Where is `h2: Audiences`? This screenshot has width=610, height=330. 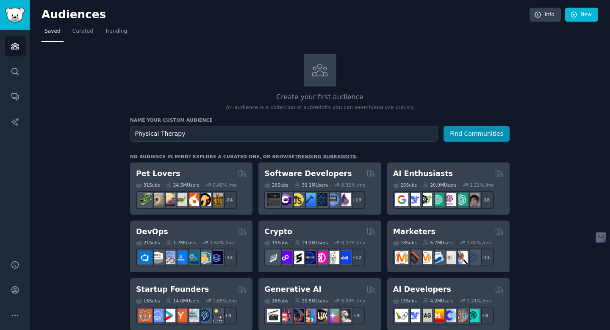 h2: Audiences is located at coordinates (286, 15).